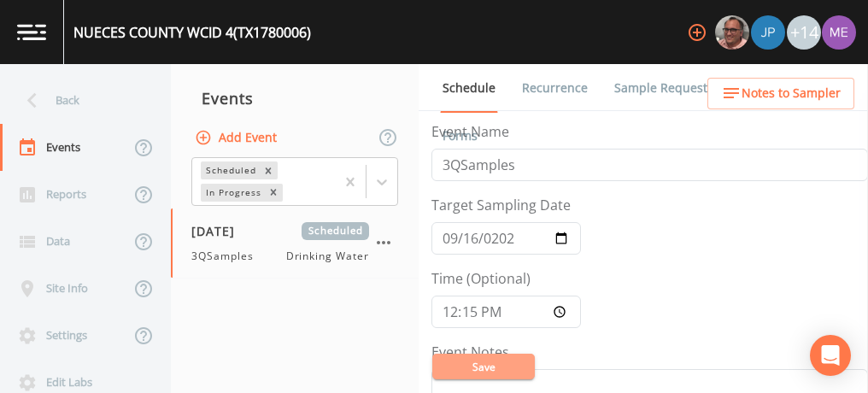 This screenshot has width=868, height=393. Describe the element at coordinates (295, 98) in the screenshot. I see `div: Events` at that location.